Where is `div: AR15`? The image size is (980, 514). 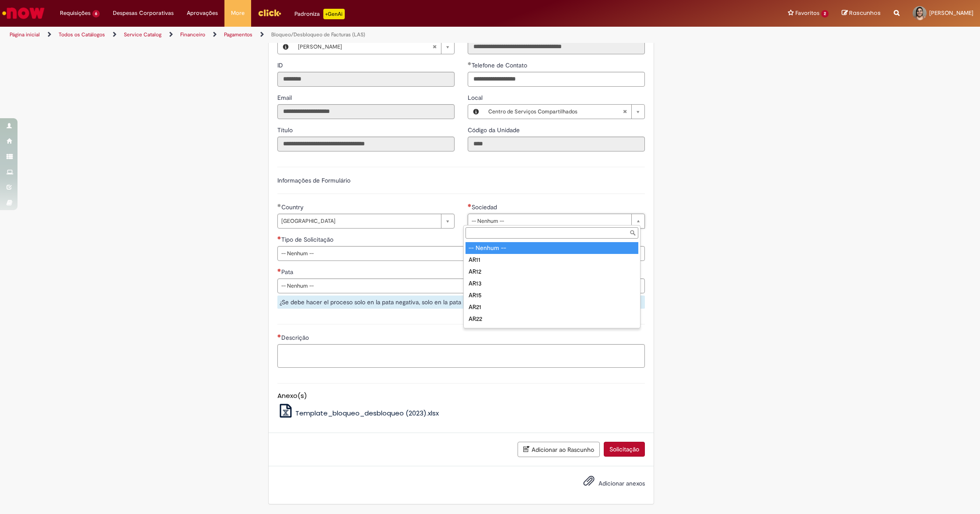
div: AR15 is located at coordinates (551, 295).